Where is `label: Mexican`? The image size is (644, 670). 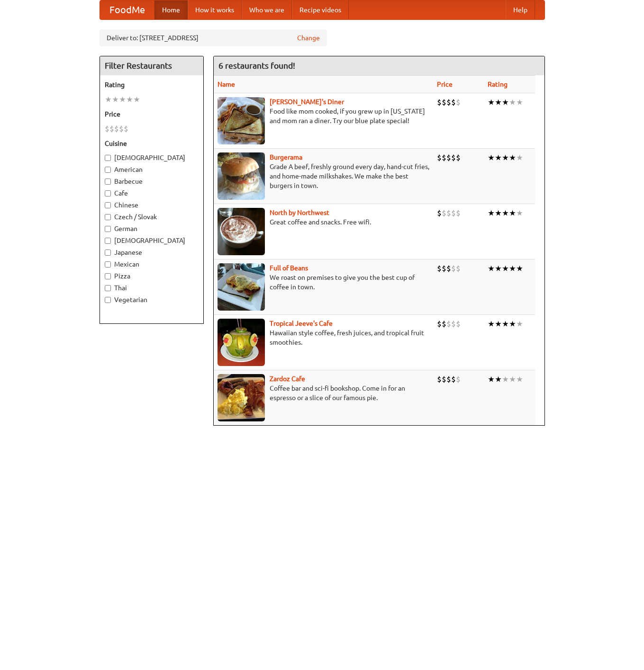 label: Mexican is located at coordinates (151, 265).